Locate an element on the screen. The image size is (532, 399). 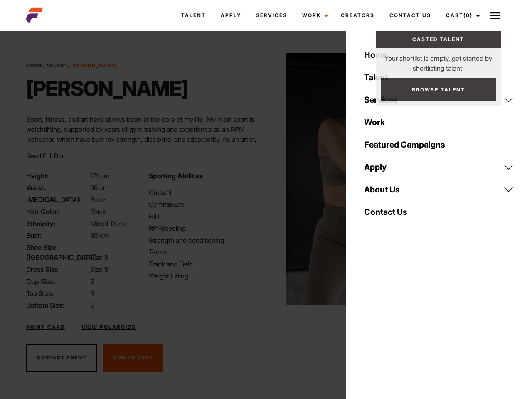
span: 66 cm is located at coordinates (99, 188).